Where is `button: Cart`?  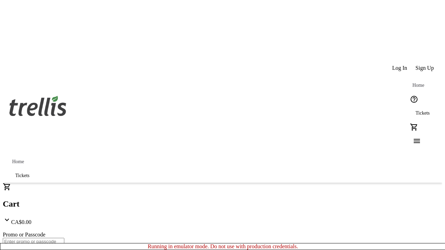
button: Cart is located at coordinates (414, 127).